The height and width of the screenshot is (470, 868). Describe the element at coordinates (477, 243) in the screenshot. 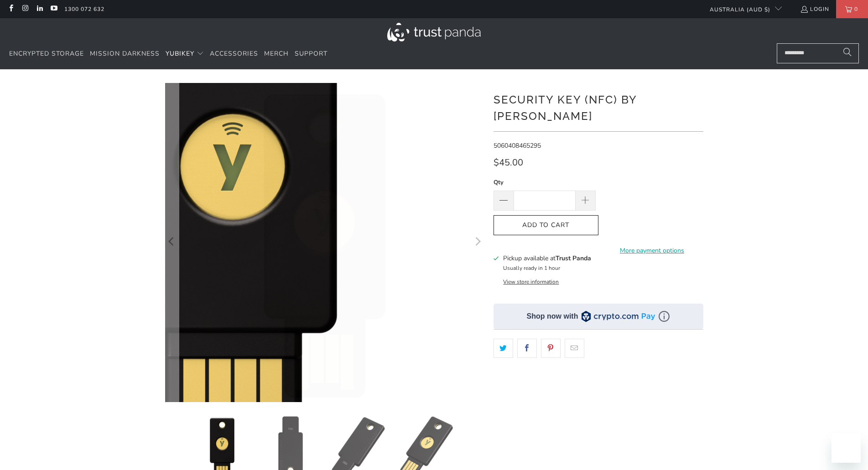

I see `button: Next` at that location.